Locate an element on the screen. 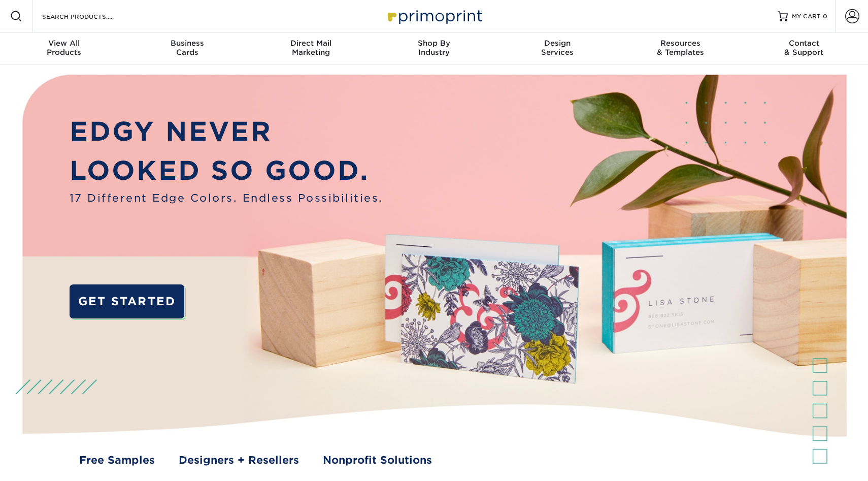 Image resolution: width=868 pixels, height=481 pixels. span: MY CART is located at coordinates (806, 16).